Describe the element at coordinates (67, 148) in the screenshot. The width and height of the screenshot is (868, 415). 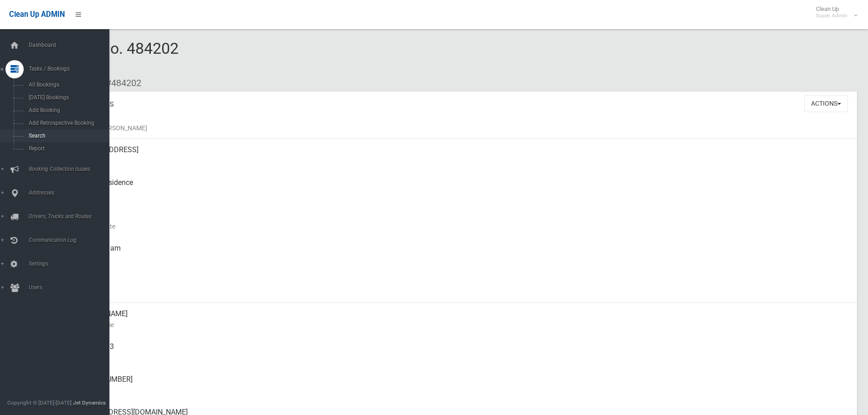
I see `span: Report` at that location.